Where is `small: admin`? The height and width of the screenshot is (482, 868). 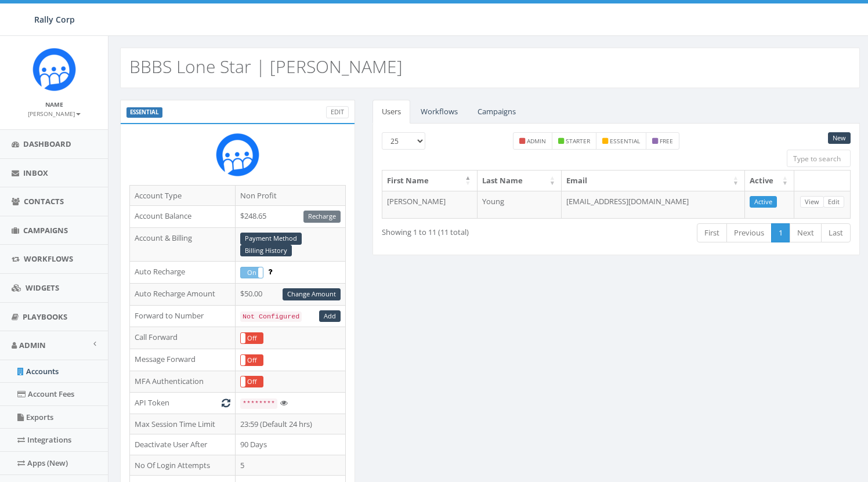
small: admin is located at coordinates (536, 141).